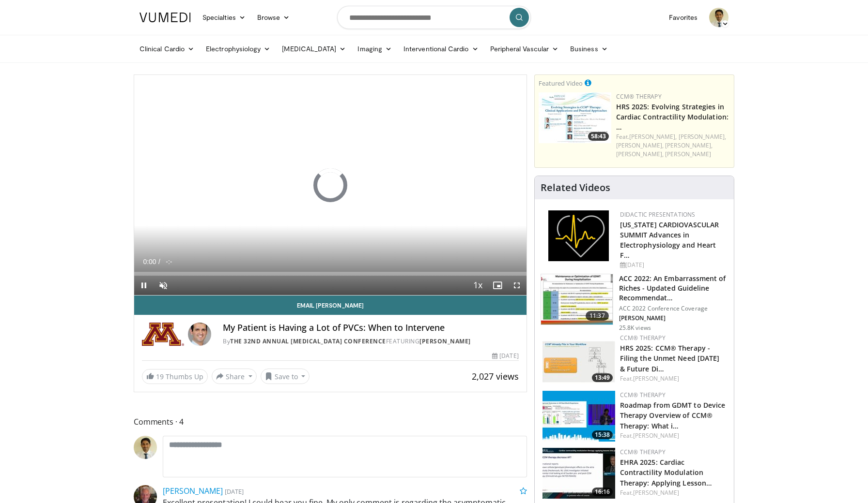 The image size is (868, 503). I want to click on img: The 32nd Annual Cardiac Arrhythmias Conference, so click(162, 334).